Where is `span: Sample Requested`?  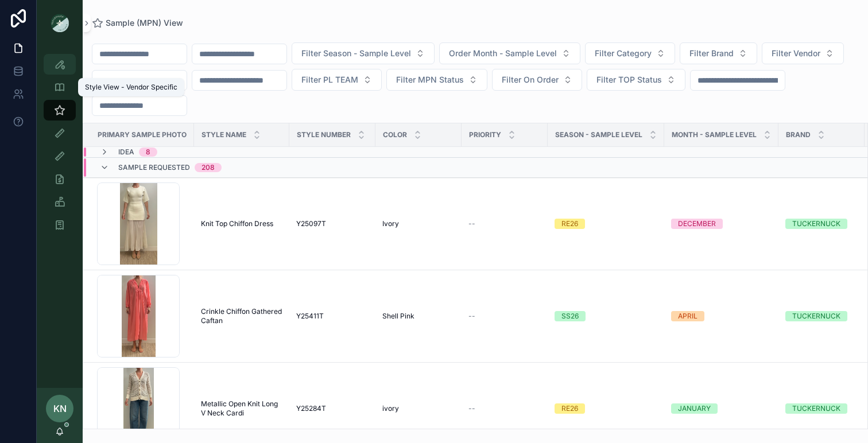
span: Sample Requested is located at coordinates (154, 167).